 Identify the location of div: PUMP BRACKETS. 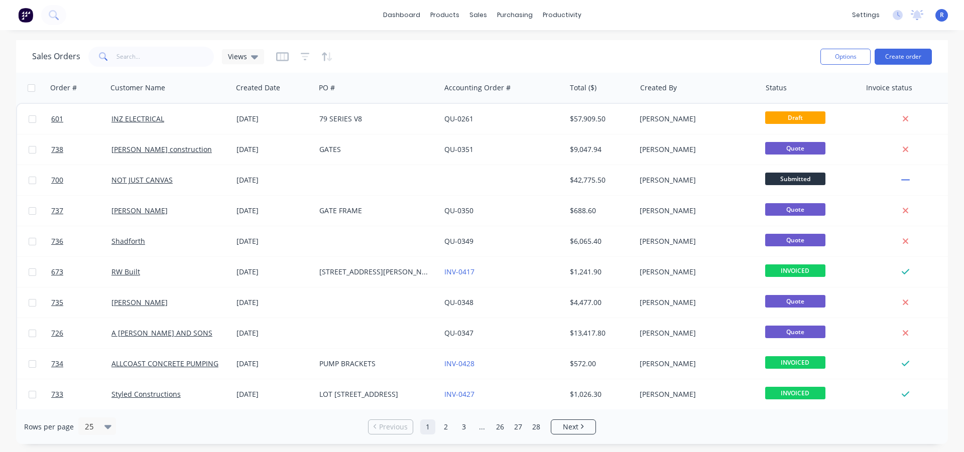
(375, 364).